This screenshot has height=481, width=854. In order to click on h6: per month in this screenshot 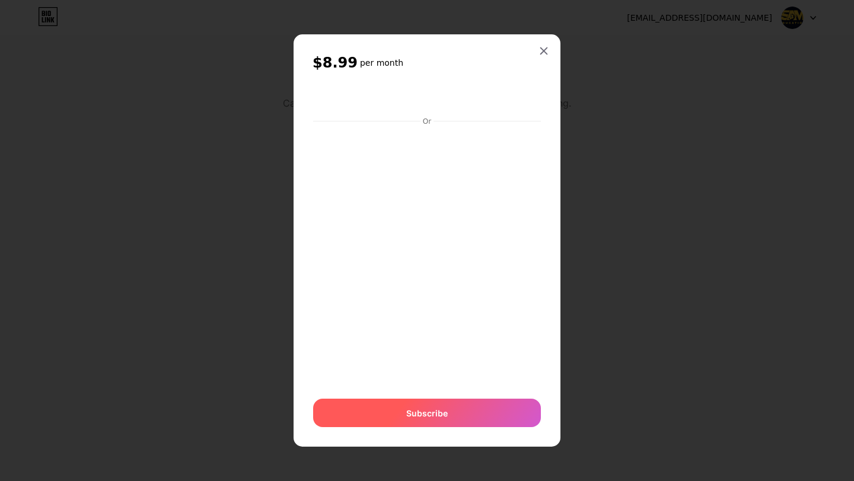, I will do `click(381, 63)`.